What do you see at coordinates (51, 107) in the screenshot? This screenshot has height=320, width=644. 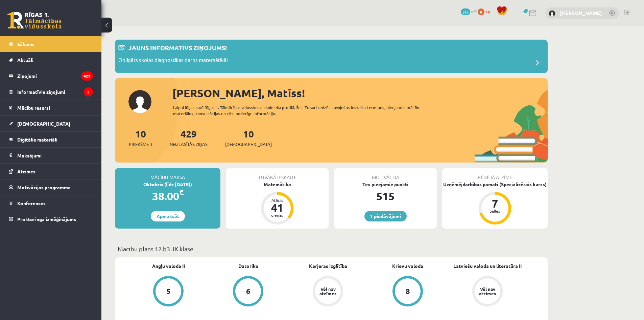 I see `a: Mācību resursi` at bounding box center [51, 107].